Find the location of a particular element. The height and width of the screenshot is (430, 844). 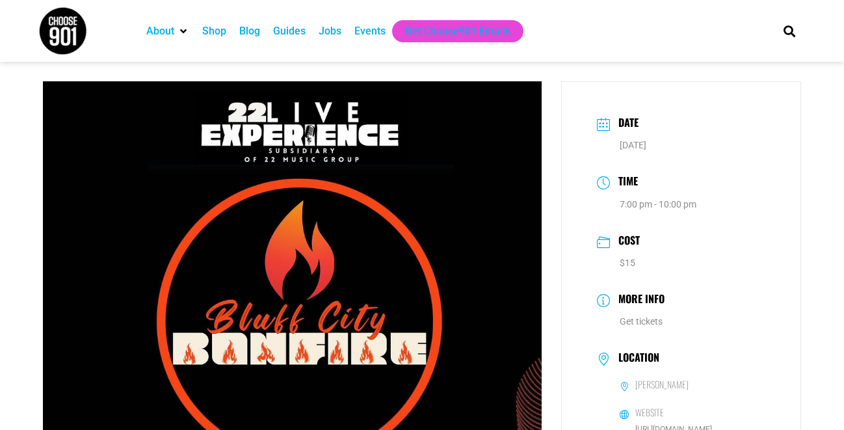

h3: More Info is located at coordinates (638, 300).